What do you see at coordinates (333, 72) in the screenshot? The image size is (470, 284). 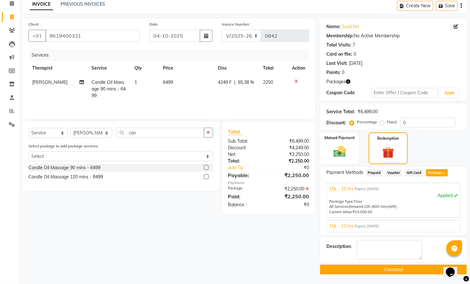 I see `div: Points:` at bounding box center [333, 72].